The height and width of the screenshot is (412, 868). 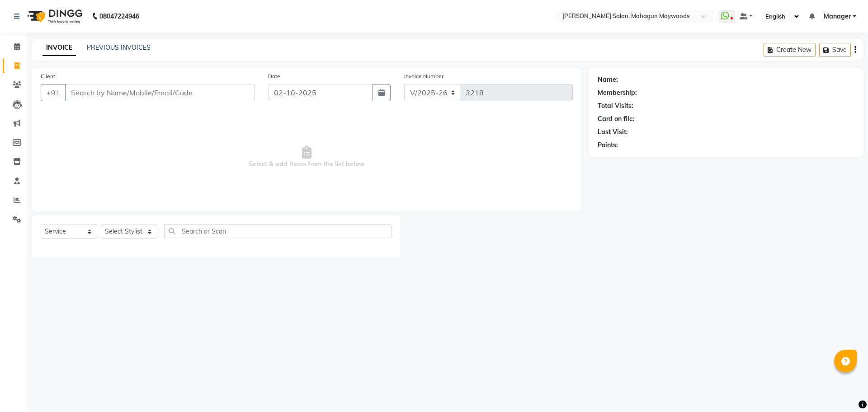 What do you see at coordinates (616, 106) in the screenshot?
I see `div: Total Visits:` at bounding box center [616, 106].